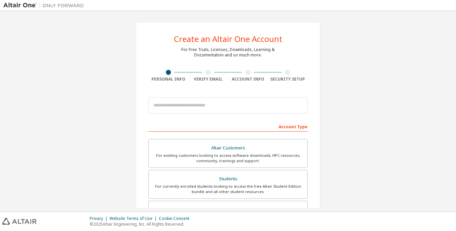 The height and width of the screenshot is (231, 456). Describe the element at coordinates (228, 179) in the screenshot. I see `div: Students` at that location.